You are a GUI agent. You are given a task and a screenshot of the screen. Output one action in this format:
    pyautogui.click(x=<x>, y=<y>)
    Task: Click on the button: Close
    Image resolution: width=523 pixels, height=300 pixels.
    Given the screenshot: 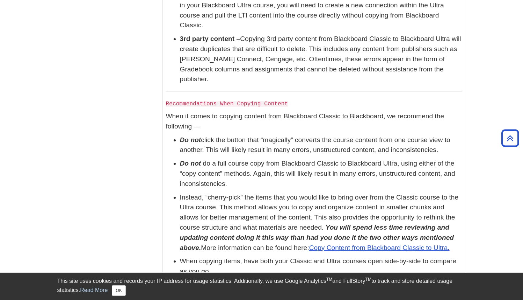 What is the action you would take?
    pyautogui.click(x=118, y=290)
    